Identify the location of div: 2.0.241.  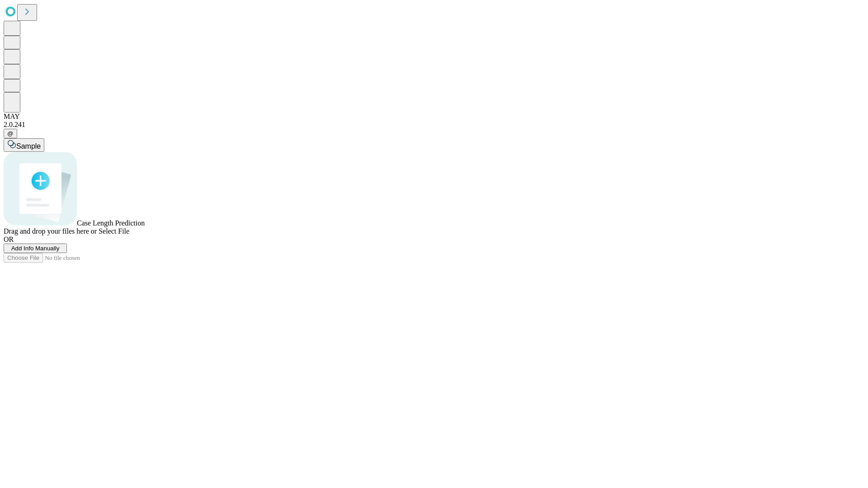
(434, 125).